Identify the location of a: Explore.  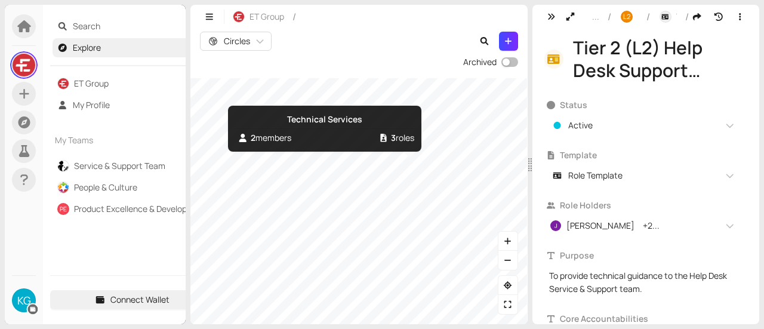
(87, 47).